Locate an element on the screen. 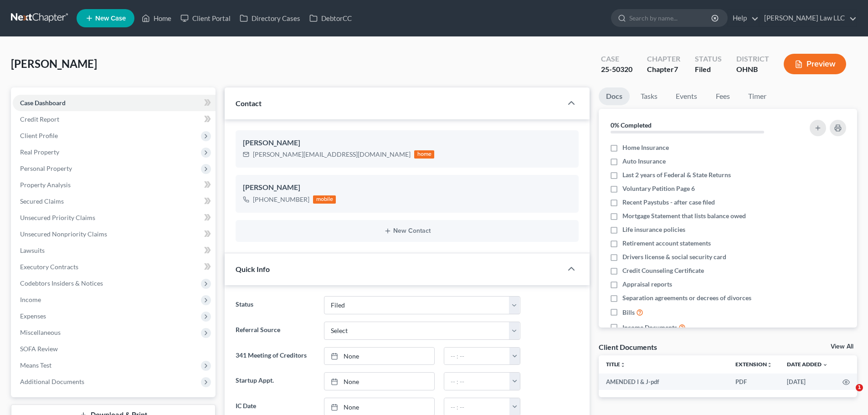 Image resolution: width=868 pixels, height=415 pixels. a: Events is located at coordinates (686, 96).